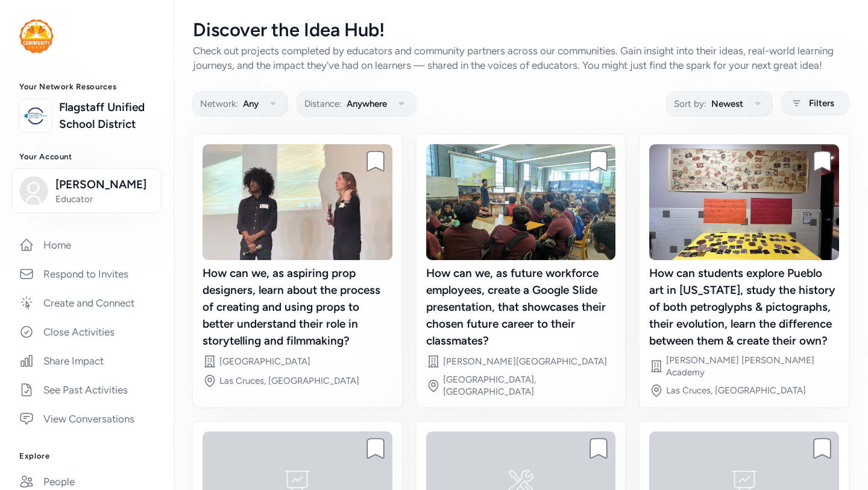 The width and height of the screenshot is (868, 490). What do you see at coordinates (366, 104) in the screenshot?
I see `span: Anywhere` at bounding box center [366, 104].